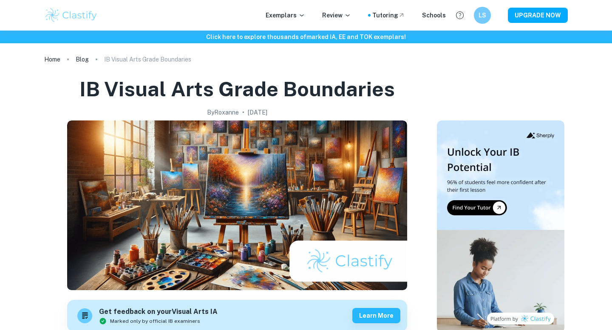 The image size is (612, 330). I want to click on span: Marked only by official IB examiners, so click(155, 321).